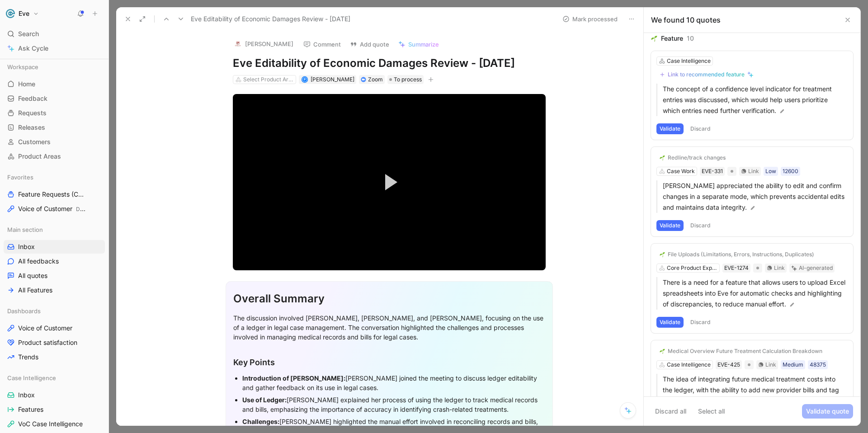  Describe the element at coordinates (54, 195) in the screenshot. I see `a: Feature Requests (Core Product)` at that location.